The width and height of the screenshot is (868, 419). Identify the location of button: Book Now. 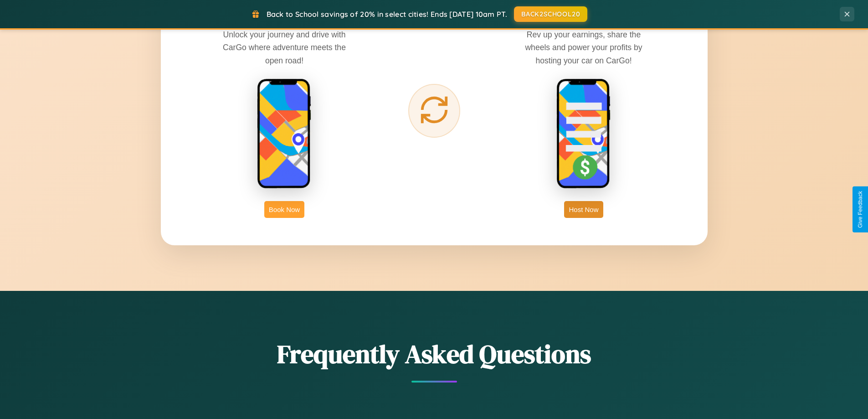
(284, 209).